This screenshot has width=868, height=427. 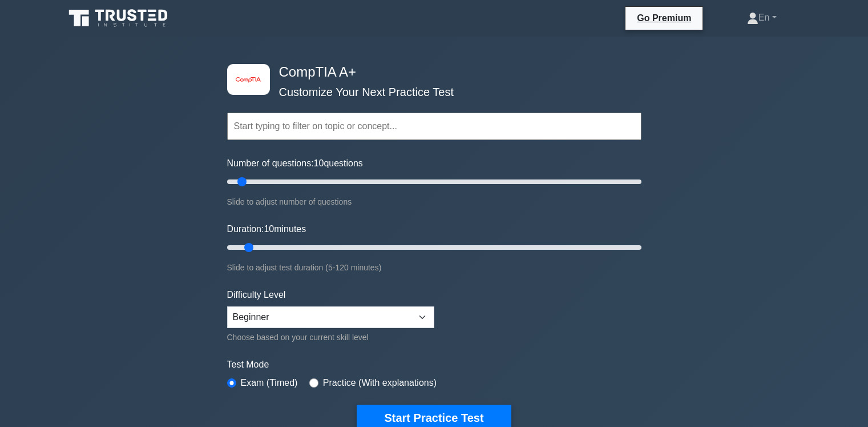 What do you see at coordinates (430, 72) in the screenshot?
I see `h4: CompTIA A+` at bounding box center [430, 72].